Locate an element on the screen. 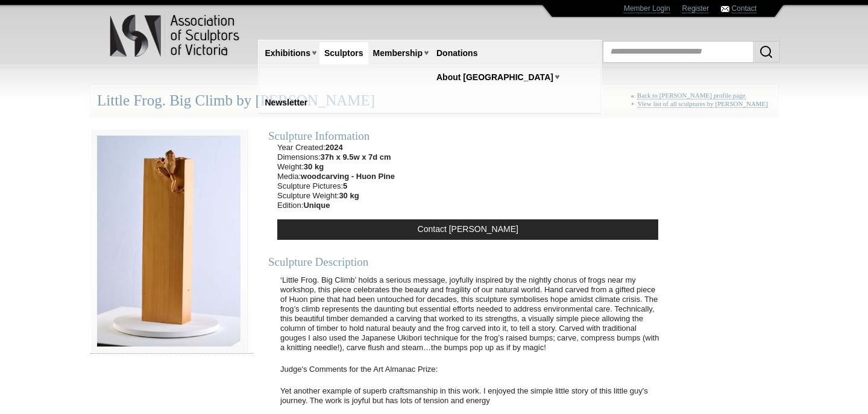  li: Dimensions: is located at coordinates (335, 158).